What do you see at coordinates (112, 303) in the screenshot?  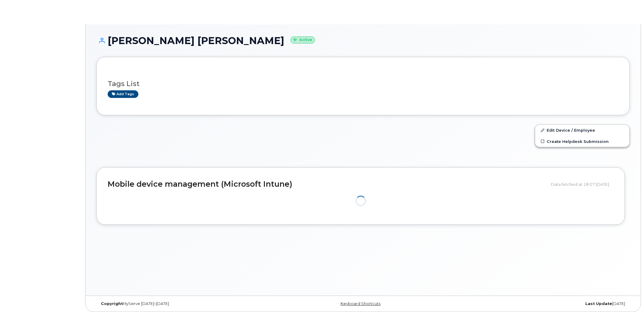 I see `strong: Copyright` at bounding box center [112, 303].